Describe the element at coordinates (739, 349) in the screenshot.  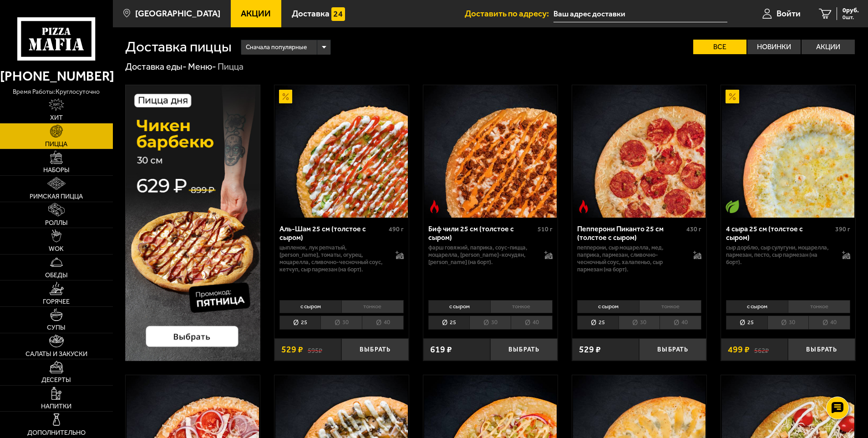
I see `span: 499 ₽` at that location.